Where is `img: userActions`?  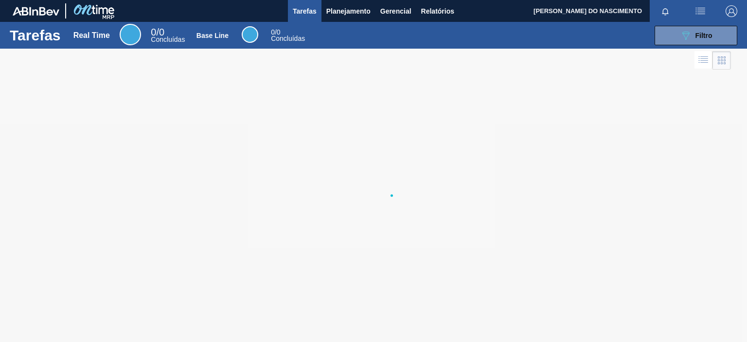 img: userActions is located at coordinates (700, 11).